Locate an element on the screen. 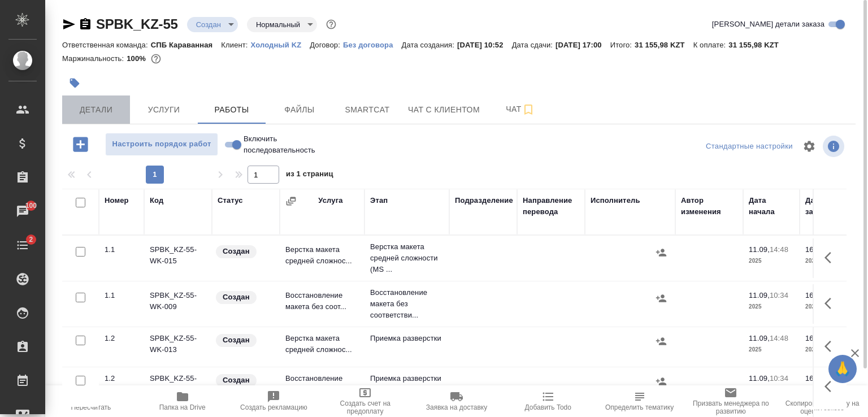 The width and height of the screenshot is (868, 417). button: Добавить работу is located at coordinates (80, 144).